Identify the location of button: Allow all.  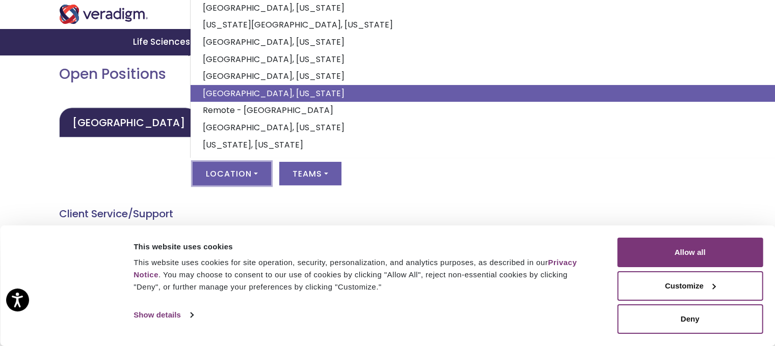
(690, 253).